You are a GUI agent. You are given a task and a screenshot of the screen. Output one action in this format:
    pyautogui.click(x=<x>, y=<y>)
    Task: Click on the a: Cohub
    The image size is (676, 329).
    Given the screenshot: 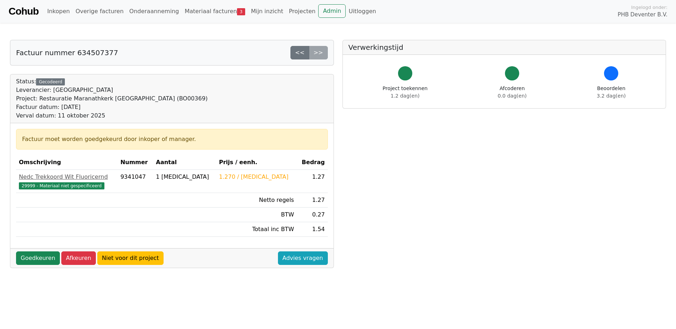 What is the action you would take?
    pyautogui.click(x=24, y=11)
    